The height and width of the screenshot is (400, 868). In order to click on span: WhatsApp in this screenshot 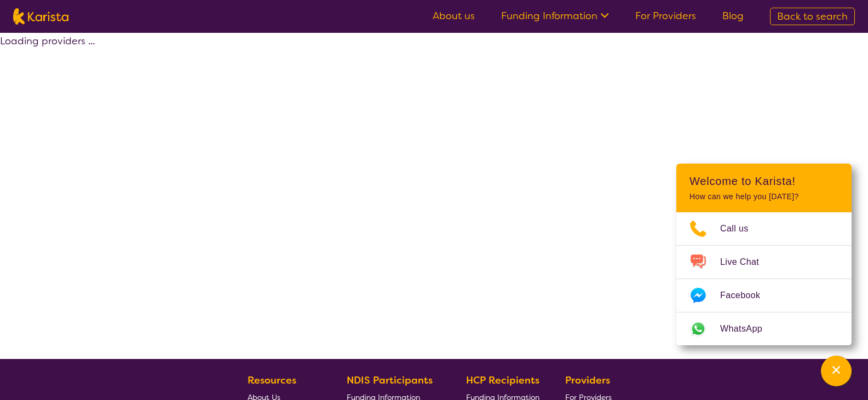, I will do `click(747, 329)`.